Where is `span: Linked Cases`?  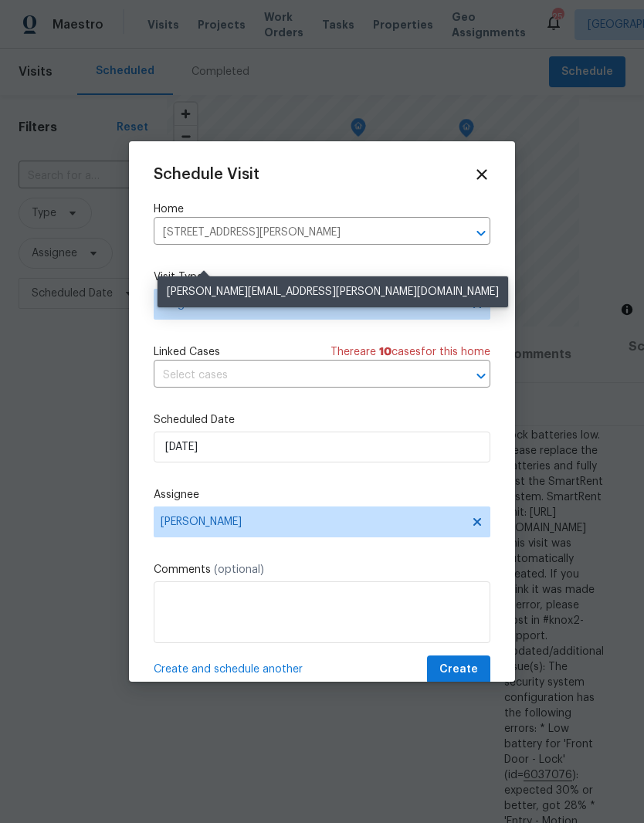
span: Linked Cases is located at coordinates (187, 352).